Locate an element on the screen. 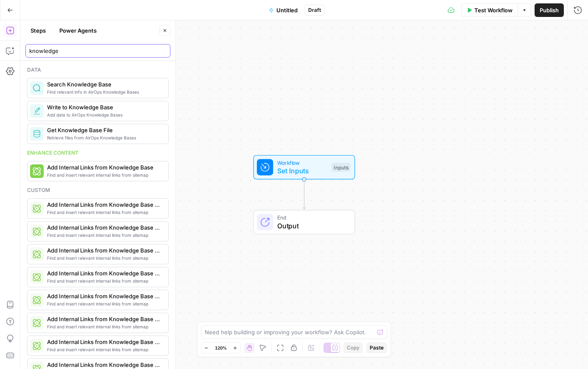  span: Add data to AirOps Knowledge Bases is located at coordinates (105, 115).